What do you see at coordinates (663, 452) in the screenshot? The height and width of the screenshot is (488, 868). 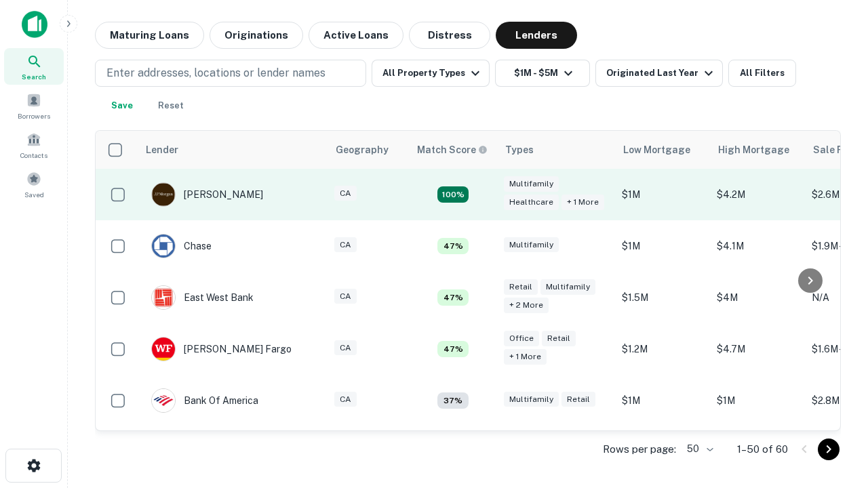 I see `td: $1.4M` at bounding box center [663, 452].